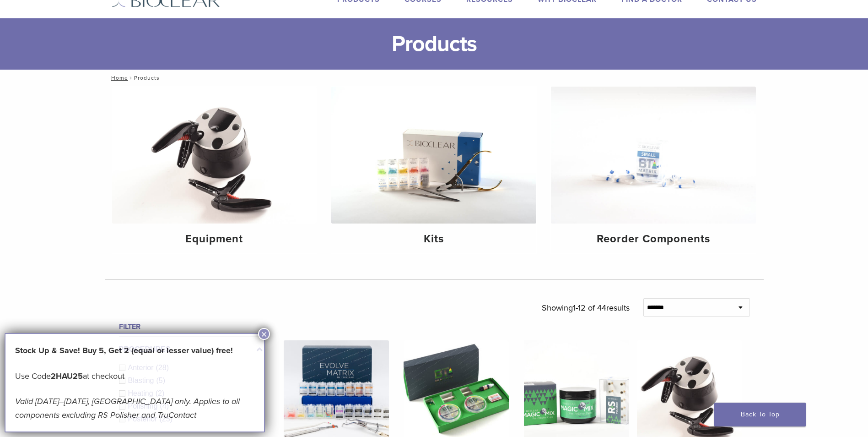 This screenshot has height=437, width=868. Describe the element at coordinates (264, 334) in the screenshot. I see `button: Close` at that location.